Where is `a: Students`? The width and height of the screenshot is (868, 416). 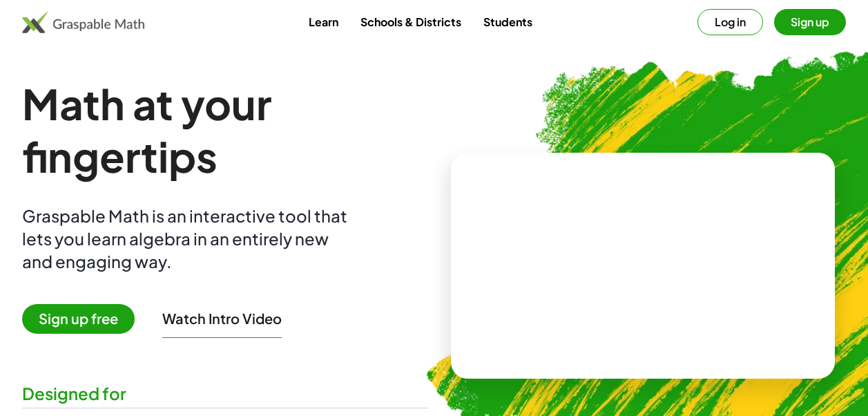
a: Students is located at coordinates (508, 21).